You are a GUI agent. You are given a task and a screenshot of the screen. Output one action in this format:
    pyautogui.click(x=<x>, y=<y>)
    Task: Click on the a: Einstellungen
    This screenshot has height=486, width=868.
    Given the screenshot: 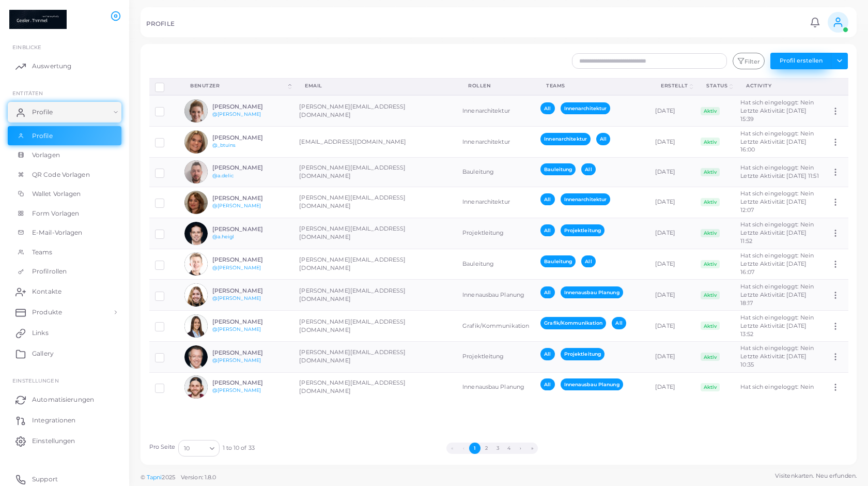 What is the action you would take?
    pyautogui.click(x=64, y=441)
    